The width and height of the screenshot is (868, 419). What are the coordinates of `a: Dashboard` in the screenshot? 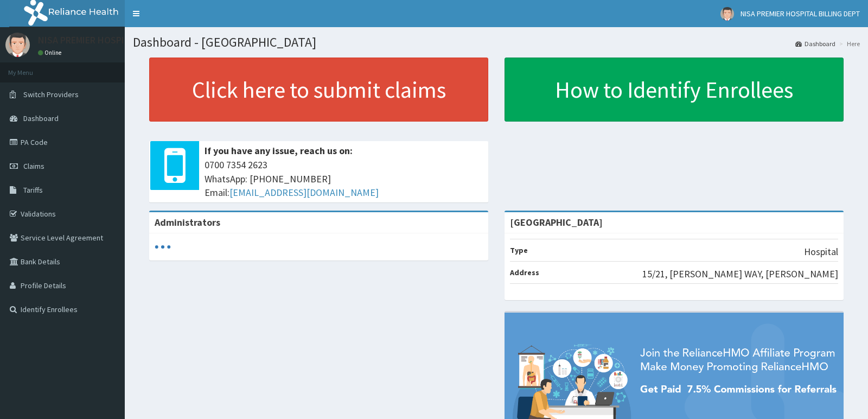 It's located at (816, 43).